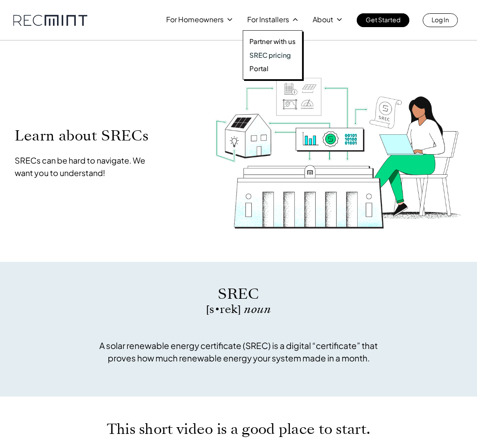 The image size is (477, 441). What do you see at coordinates (272, 41) in the screenshot?
I see `a: Partner with us` at bounding box center [272, 41].